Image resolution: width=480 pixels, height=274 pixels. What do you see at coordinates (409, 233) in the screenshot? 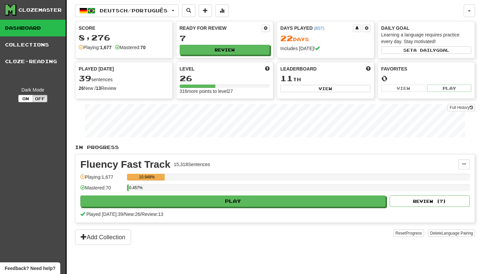
I see `button: ResetProgress` at bounding box center [409, 233].